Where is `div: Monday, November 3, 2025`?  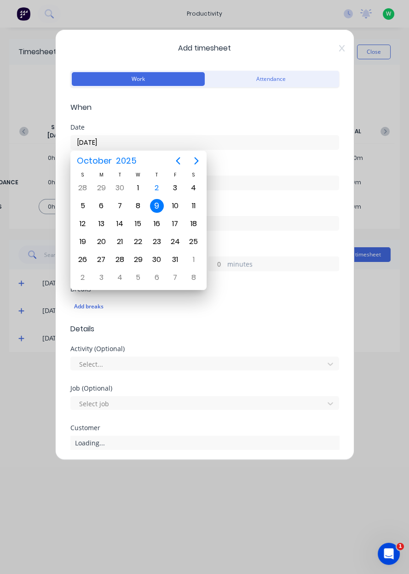 div: Monday, November 3, 2025 is located at coordinates (101, 278).